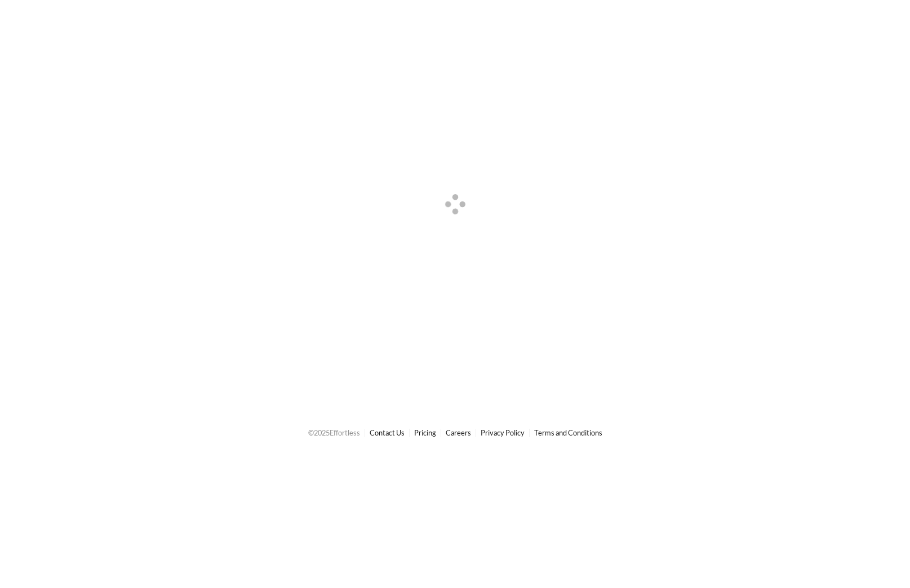  I want to click on a: Terms and Conditions, so click(568, 433).